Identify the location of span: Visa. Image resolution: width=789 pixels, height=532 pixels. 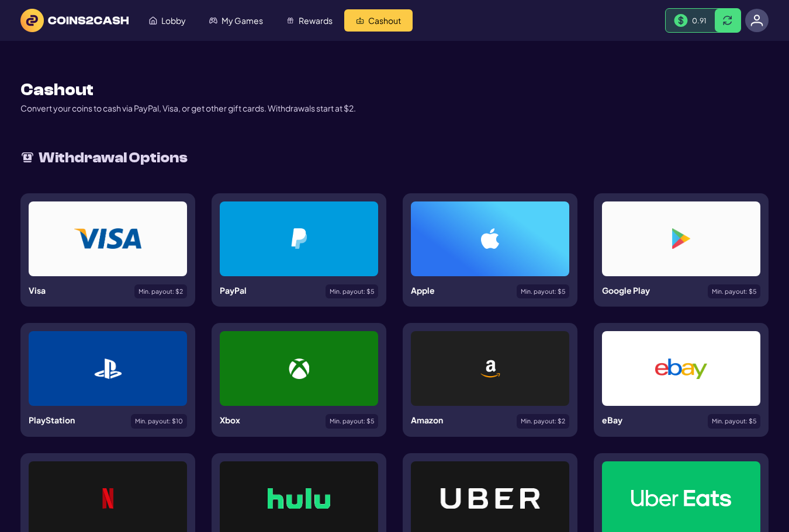
(37, 290).